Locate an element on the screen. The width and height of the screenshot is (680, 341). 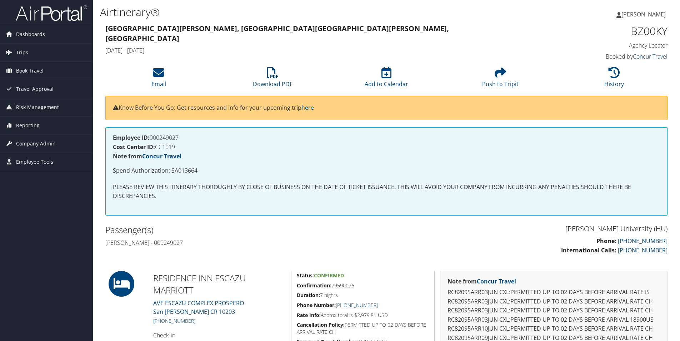
strong: Confirmation: is located at coordinates (314, 285).